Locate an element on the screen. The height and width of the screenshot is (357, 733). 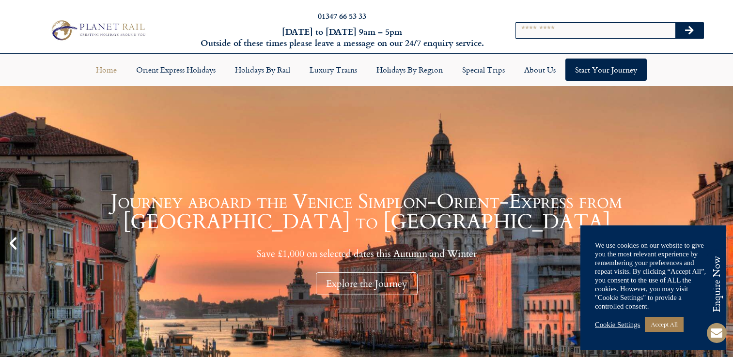
a: Orient Express Holidays is located at coordinates (176, 70).